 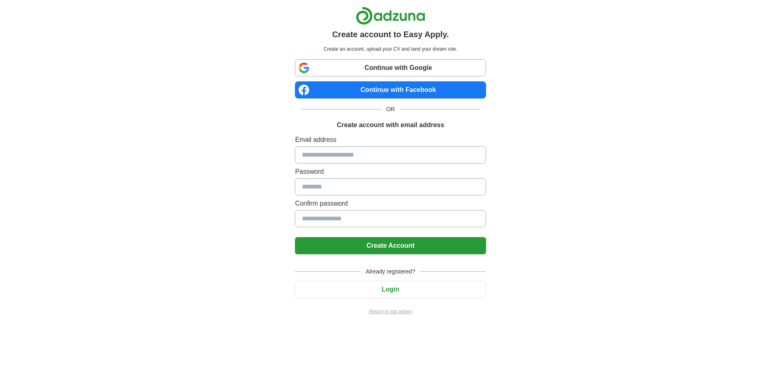 I want to click on button: Create Account, so click(x=390, y=246).